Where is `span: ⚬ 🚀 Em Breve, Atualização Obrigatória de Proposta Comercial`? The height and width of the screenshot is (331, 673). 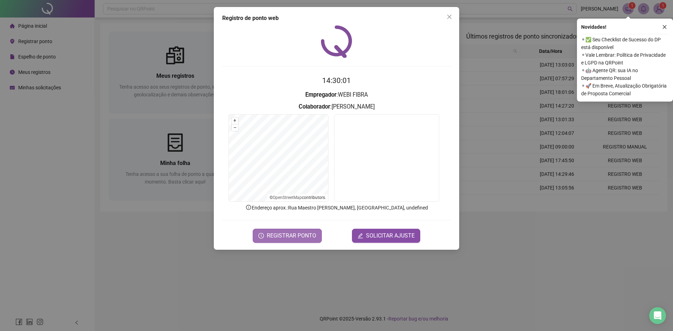 span: ⚬ 🚀 Em Breve, Atualização Obrigatória de Proposta Comercial is located at coordinates (625, 90).